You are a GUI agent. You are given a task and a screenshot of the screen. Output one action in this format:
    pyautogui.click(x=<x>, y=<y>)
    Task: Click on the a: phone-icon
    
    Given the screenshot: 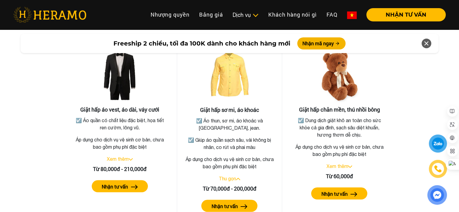 What is the action you would take?
    pyautogui.click(x=438, y=169)
    